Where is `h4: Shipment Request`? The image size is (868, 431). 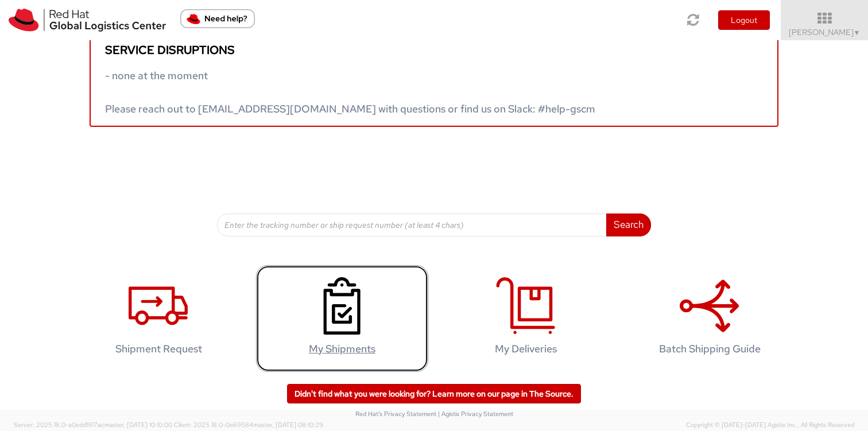
h4: Shipment Request is located at coordinates (159, 349).